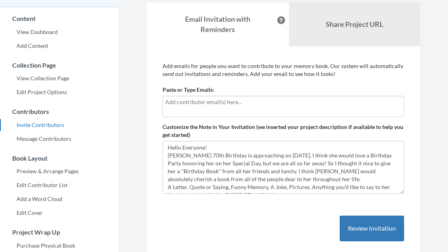 The height and width of the screenshot is (252, 448). Describe the element at coordinates (59, 232) in the screenshot. I see `h3: Project Wrap Up` at that location.